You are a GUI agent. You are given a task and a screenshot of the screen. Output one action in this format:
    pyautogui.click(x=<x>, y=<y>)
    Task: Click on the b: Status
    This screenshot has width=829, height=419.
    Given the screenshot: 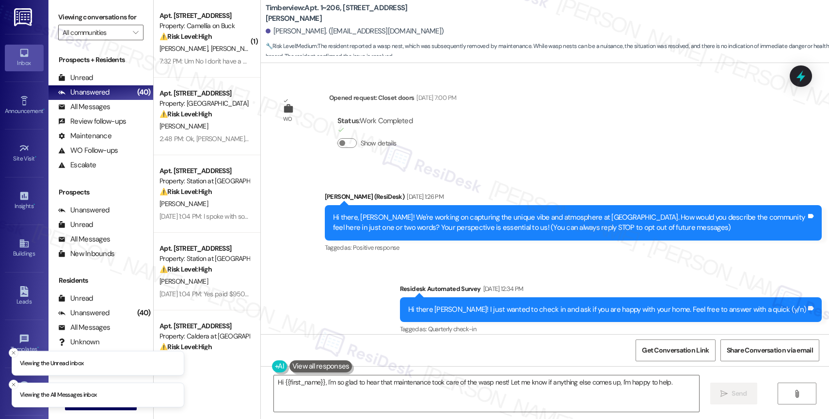 What is the action you would take?
    pyautogui.click(x=348, y=121)
    